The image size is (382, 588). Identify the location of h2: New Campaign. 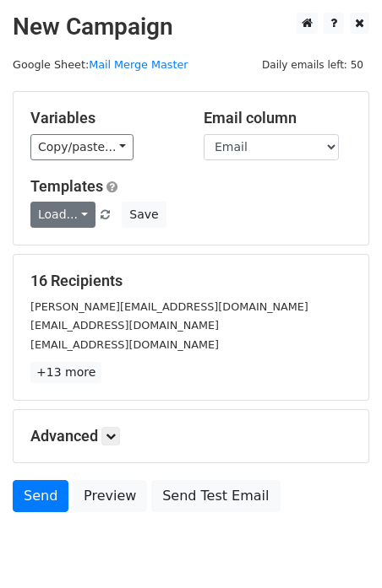
(191, 27).